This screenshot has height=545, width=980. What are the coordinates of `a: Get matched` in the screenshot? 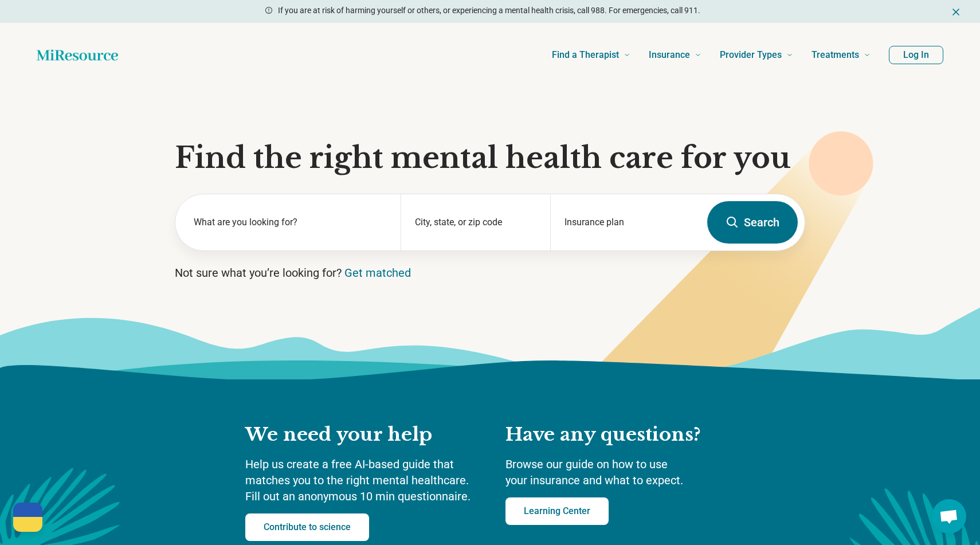 It's located at (378, 272).